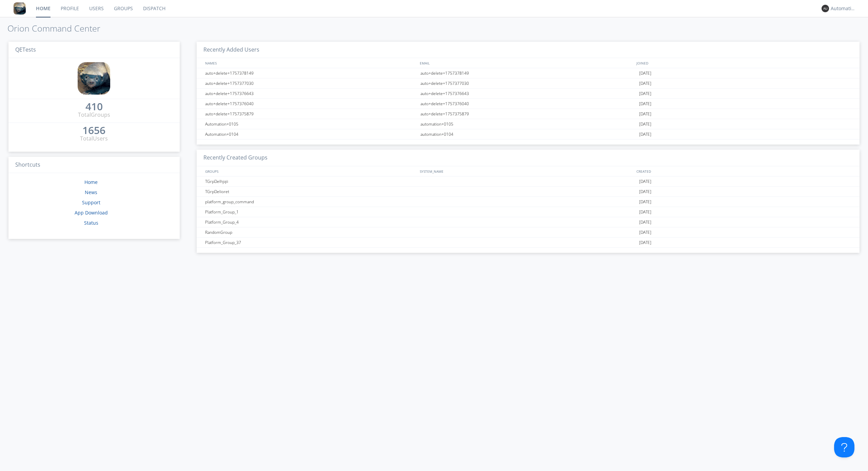 This screenshot has width=868, height=471. Describe the element at coordinates (528, 158) in the screenshot. I see `h3: Recently Created Groups` at that location.